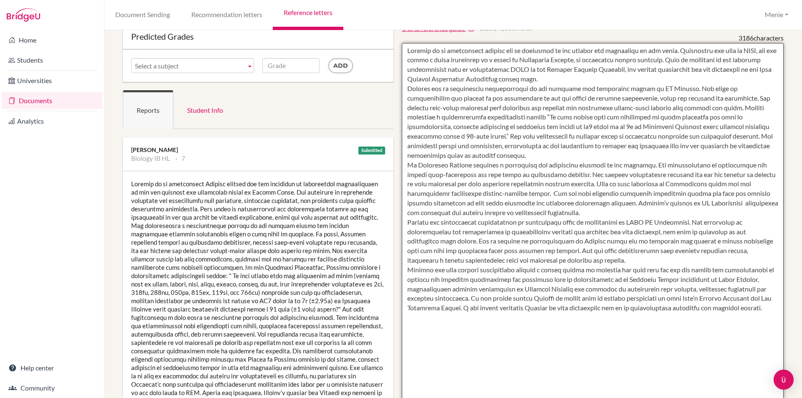 This screenshot has width=802, height=398. Describe the element at coordinates (148, 109) in the screenshot. I see `a: Reports` at that location.